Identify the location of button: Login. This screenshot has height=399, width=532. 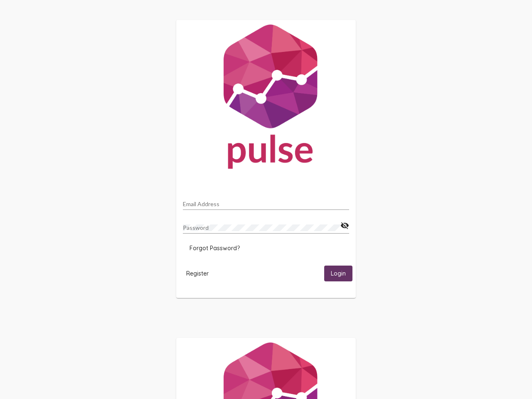
(338, 273).